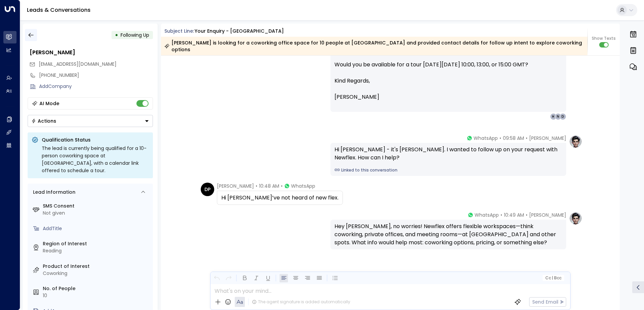  What do you see at coordinates (96, 140) in the screenshot?
I see `p: Qualification Status` at bounding box center [96, 140].